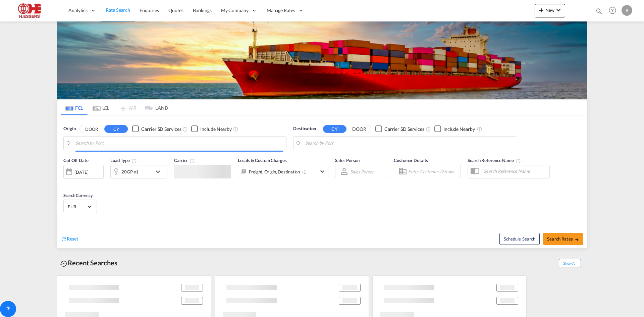 The width and height of the screenshot is (644, 317). Describe the element at coordinates (130, 172) in the screenshot. I see `div: 20GP x1` at that location.